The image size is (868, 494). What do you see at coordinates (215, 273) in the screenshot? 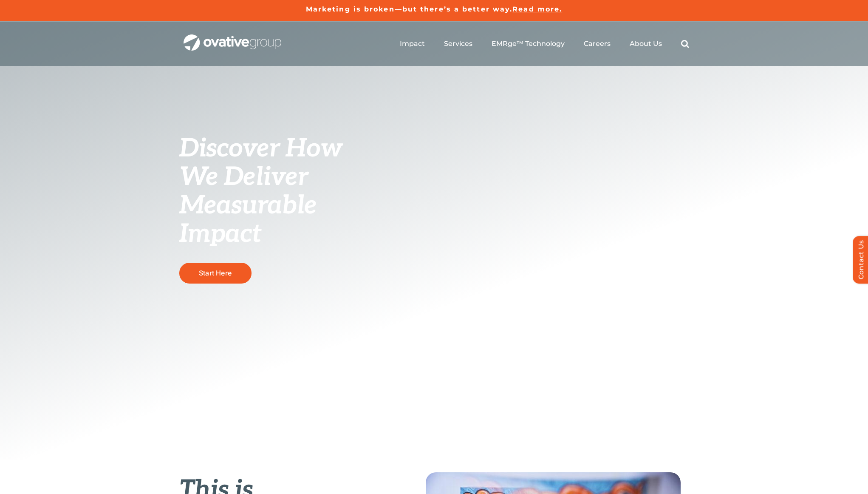
I see `a: Start Here` at bounding box center [215, 273].